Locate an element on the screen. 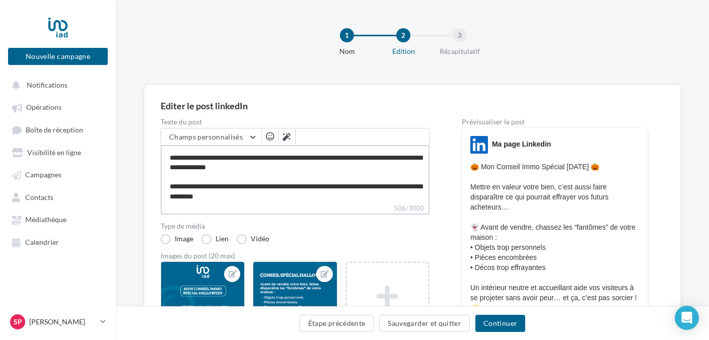  a: Contacts is located at coordinates (58, 197).